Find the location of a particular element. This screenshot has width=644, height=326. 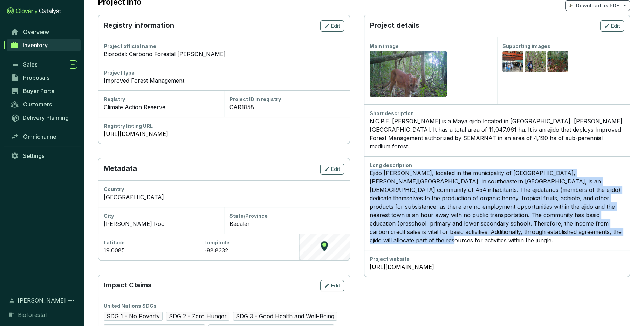

span: Proposals is located at coordinates (36, 78).